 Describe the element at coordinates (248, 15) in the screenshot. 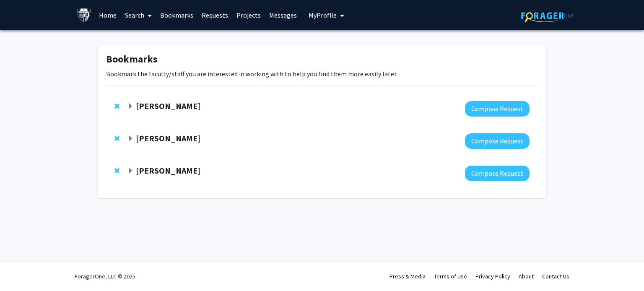

I see `a: Projects` at that location.